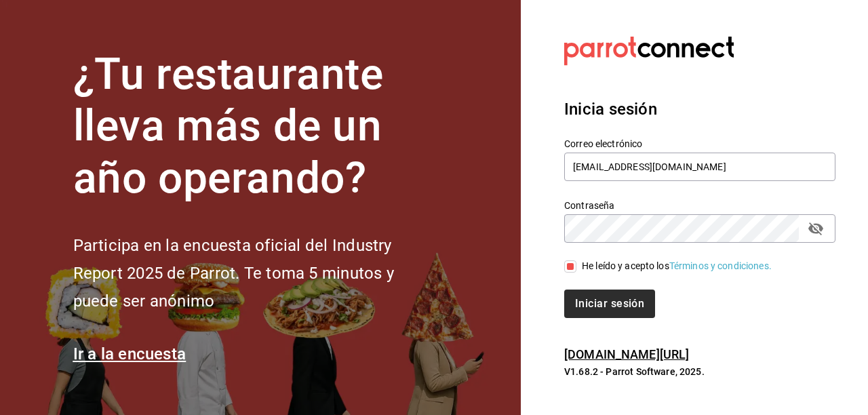  What do you see at coordinates (677, 265) in the screenshot?
I see `div: He leído y acepto los` at bounding box center [677, 265].